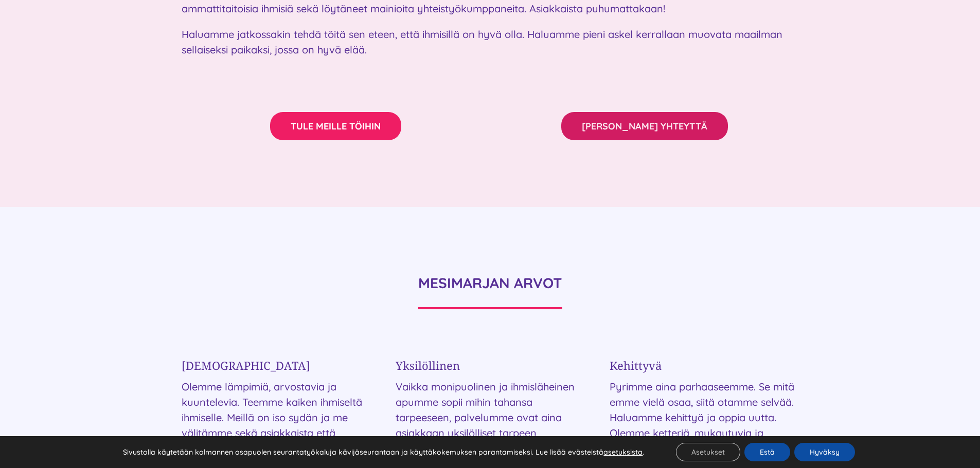 The height and width of the screenshot is (468, 980). Describe the element at coordinates (276, 418) in the screenshot. I see `p: Olemme lämpimiä, arvostavia ja kuuntelevia. Teemme kaiken ihmiseltä ihmiselle. Meillä on iso sydä...` at that location.